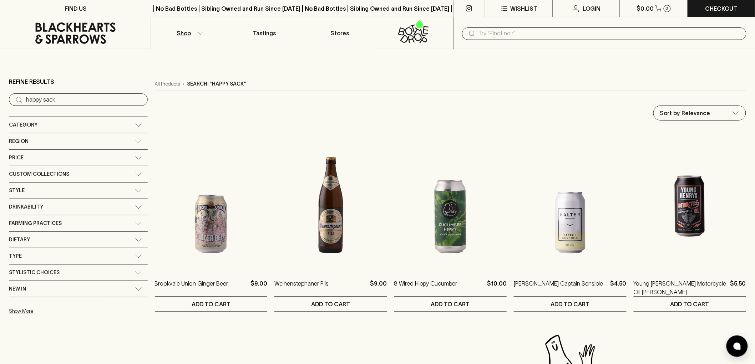  What do you see at coordinates (78, 207) in the screenshot?
I see `div: Drinkability` at bounding box center [78, 207].